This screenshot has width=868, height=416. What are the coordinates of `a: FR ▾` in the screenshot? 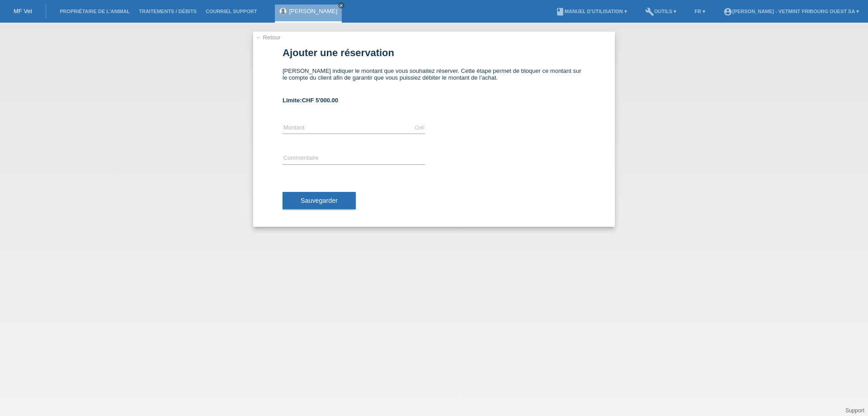 It's located at (700, 11).